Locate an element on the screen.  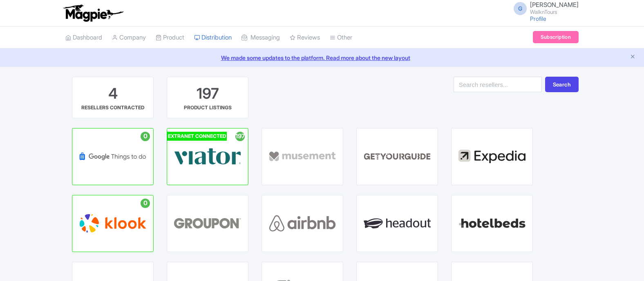
a: 197 PRODUCT LISTINGS is located at coordinates (207, 97).